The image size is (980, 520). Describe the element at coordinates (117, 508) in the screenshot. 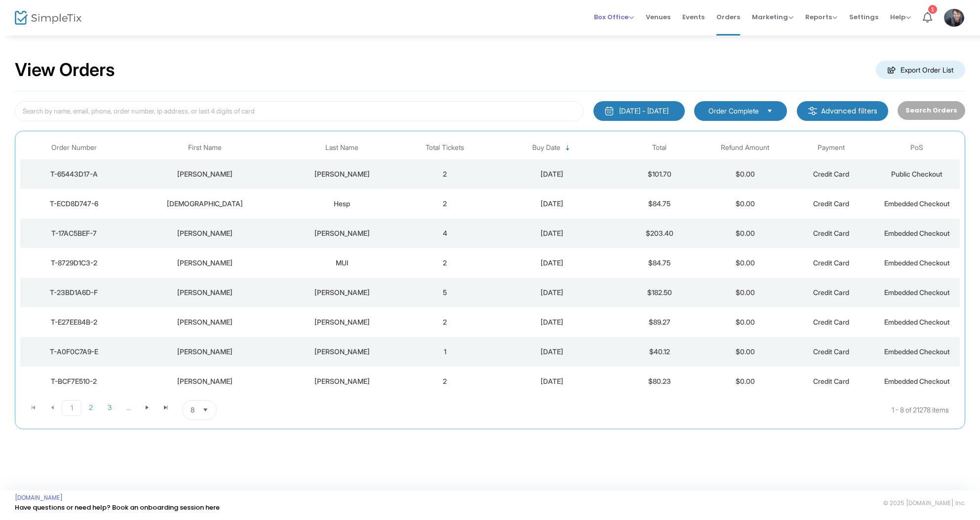

I see `a: Have questions or need help? Book an onboarding session here` at that location.